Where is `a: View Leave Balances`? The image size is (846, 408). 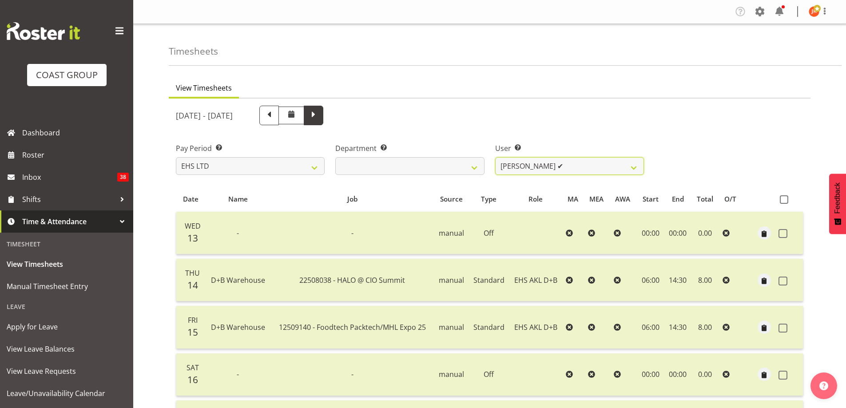 a: View Leave Balances is located at coordinates (67, 349).